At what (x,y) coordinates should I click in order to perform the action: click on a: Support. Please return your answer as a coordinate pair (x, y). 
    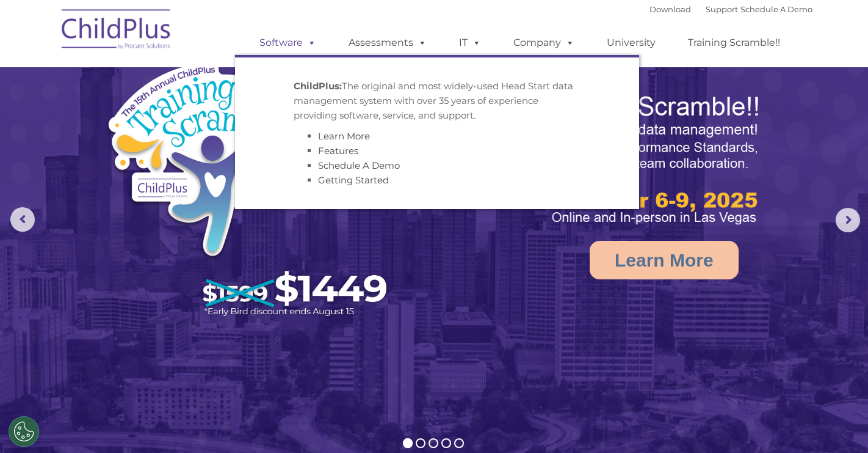
    Looking at the image, I should click on (722, 9).